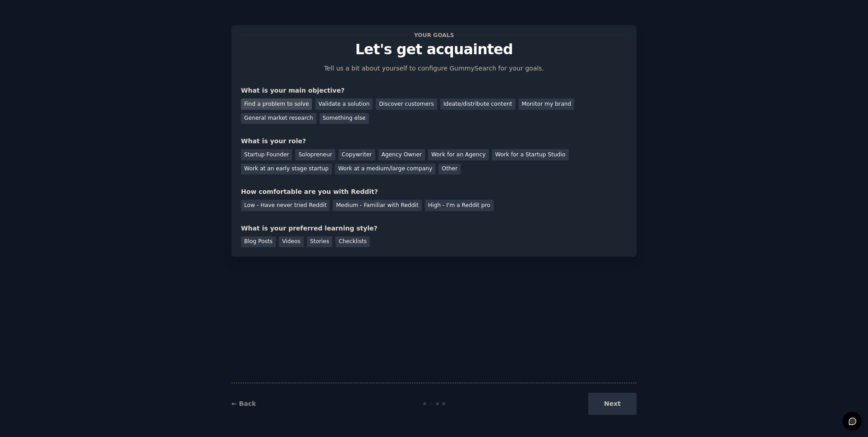 This screenshot has height=437, width=868. I want to click on div: What is your preferred learning style?, so click(434, 228).